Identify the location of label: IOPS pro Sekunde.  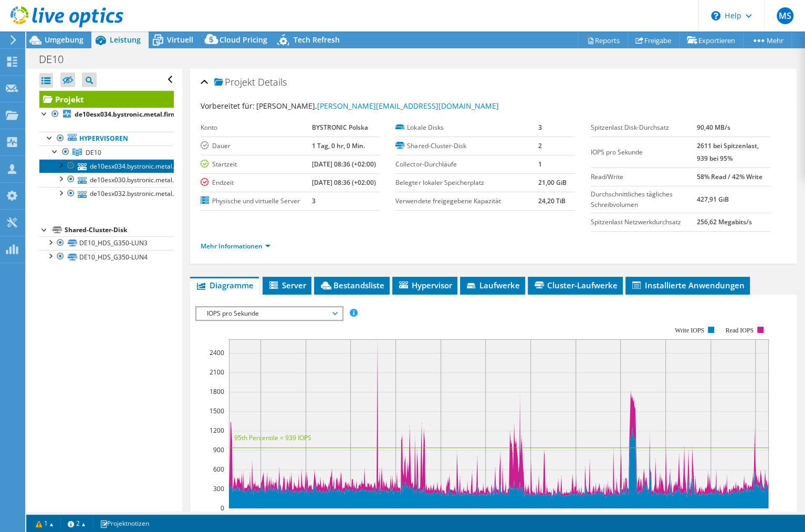
(644, 152).